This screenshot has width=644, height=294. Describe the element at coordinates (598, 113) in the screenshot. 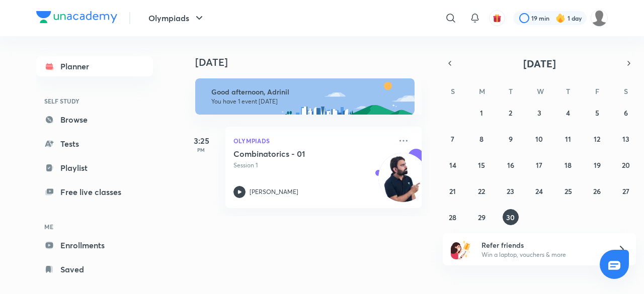

I see `button: September 5, 2025` at that location.